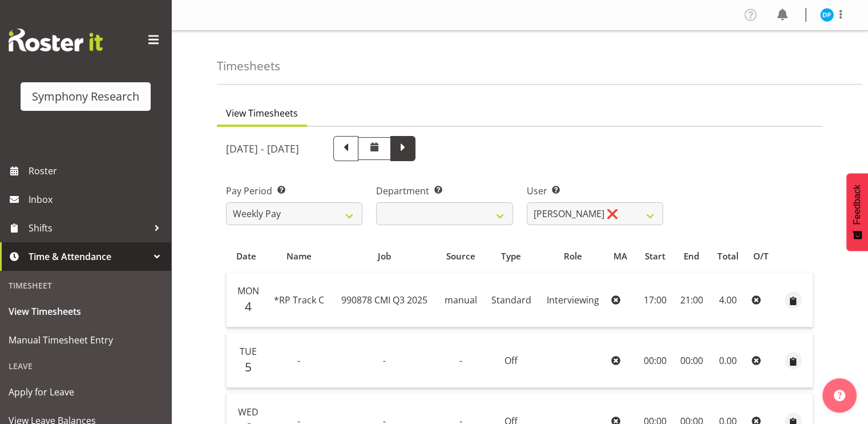 This screenshot has height=424, width=868. What do you see at coordinates (384, 256) in the screenshot?
I see `span: Job` at bounding box center [384, 256].